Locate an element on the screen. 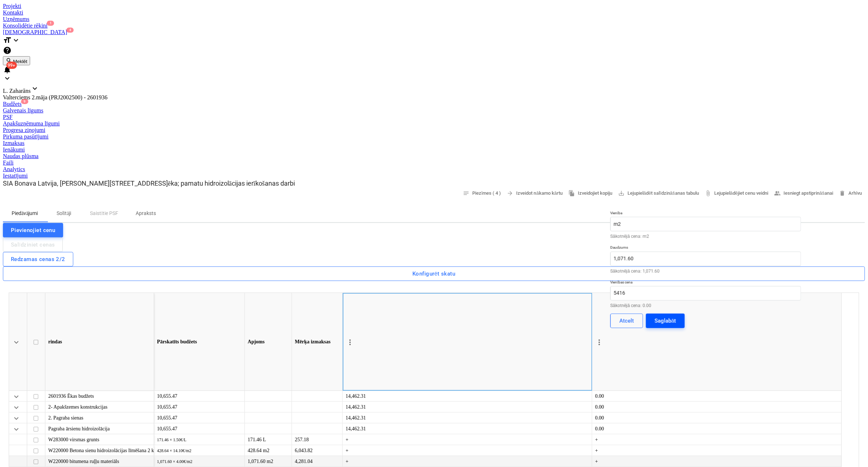 The height and width of the screenshot is (467, 868). div: Ienākumi is located at coordinates (434, 149).